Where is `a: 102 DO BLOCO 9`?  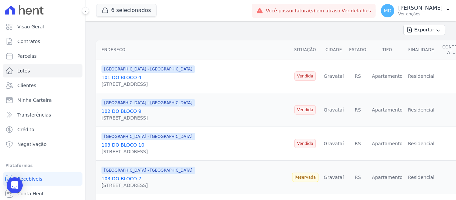 a: 102 DO BLOCO 9 is located at coordinates (122, 111).